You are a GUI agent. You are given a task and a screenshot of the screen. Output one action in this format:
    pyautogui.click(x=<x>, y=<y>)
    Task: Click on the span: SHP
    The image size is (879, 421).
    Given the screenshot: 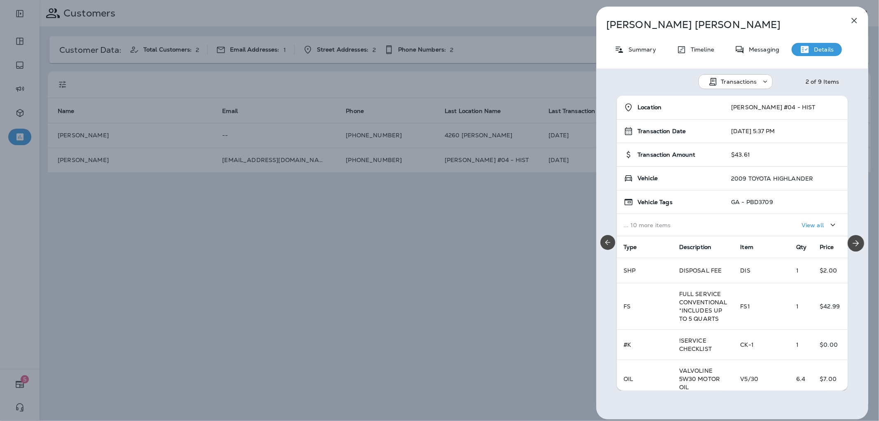 What is the action you would take?
    pyautogui.click(x=629, y=270)
    